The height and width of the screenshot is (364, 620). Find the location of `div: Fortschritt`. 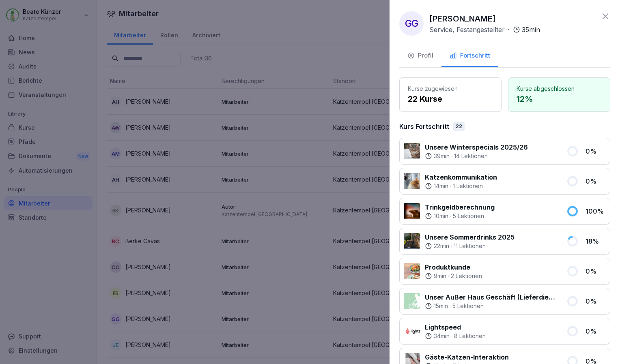

div: Fortschritt is located at coordinates (470, 55).